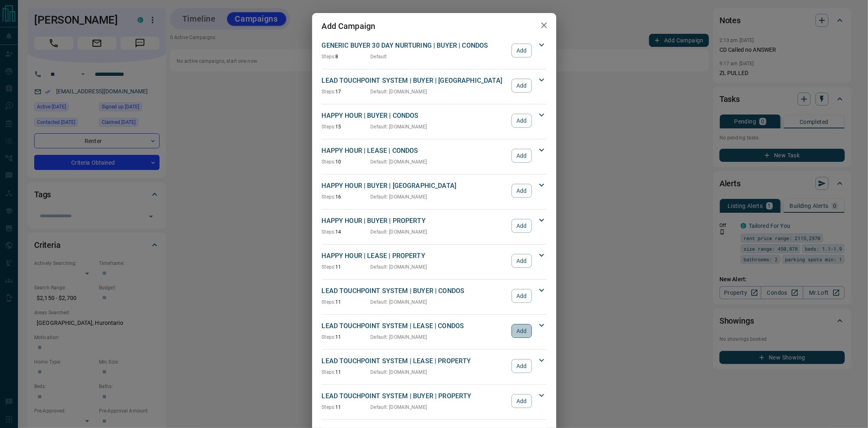 This screenshot has width=868, height=428. Describe the element at coordinates (347, 92) in the screenshot. I see `p: 17` at that location.